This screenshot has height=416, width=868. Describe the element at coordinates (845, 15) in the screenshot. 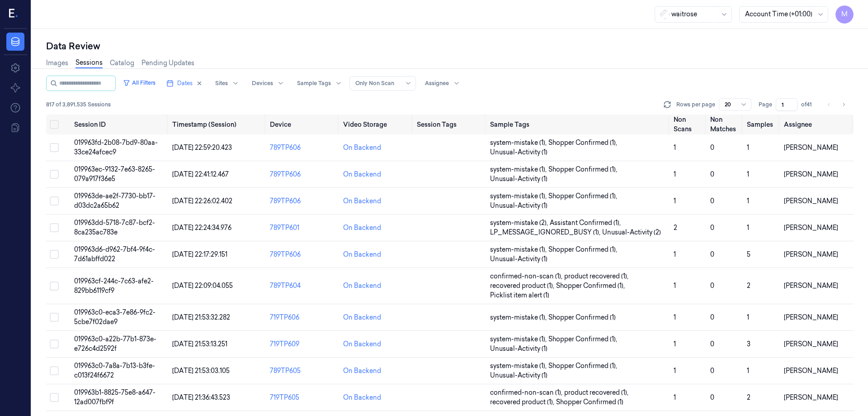

I see `span: M` at that location.